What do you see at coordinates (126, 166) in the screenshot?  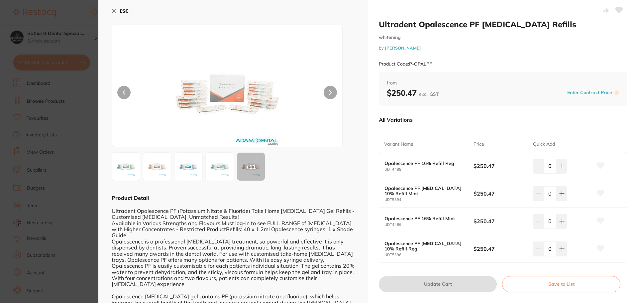 I see `img: ODYuanBn` at bounding box center [126, 166].